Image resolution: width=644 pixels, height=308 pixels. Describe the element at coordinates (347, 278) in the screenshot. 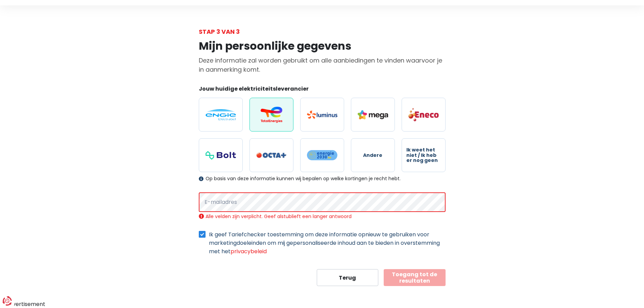

I see `button: Terug` at that location.